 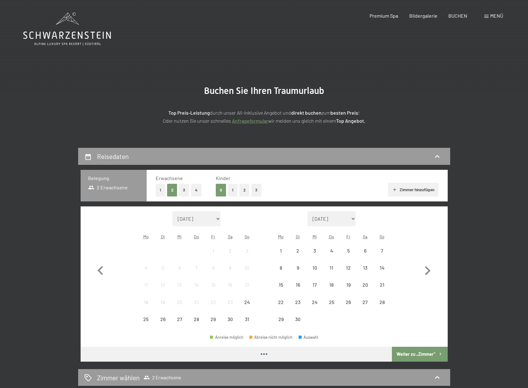 What do you see at coordinates (213, 290) in the screenshot?
I see `div: 15` at bounding box center [213, 290].